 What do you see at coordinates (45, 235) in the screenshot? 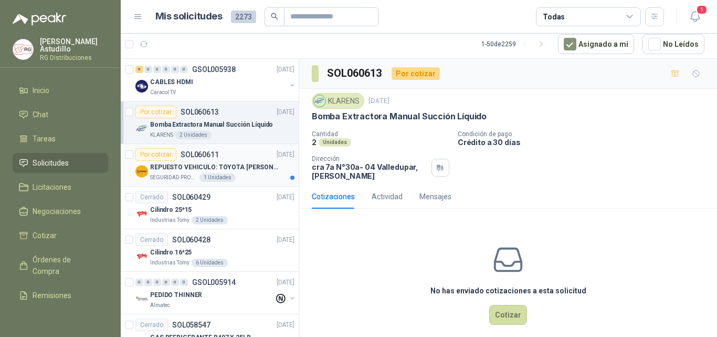
I see `span: Cotizar` at bounding box center [45, 235].